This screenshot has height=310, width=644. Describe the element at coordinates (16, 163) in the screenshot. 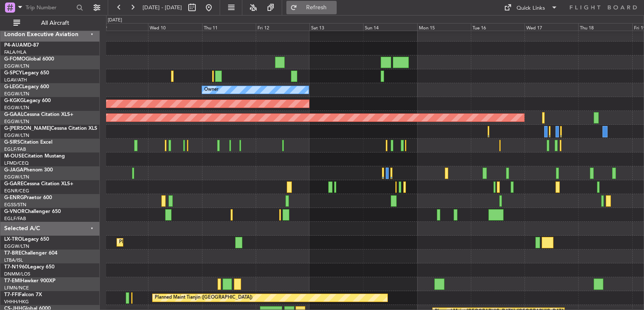

I see `a: LFMD/CEQ` at that location.